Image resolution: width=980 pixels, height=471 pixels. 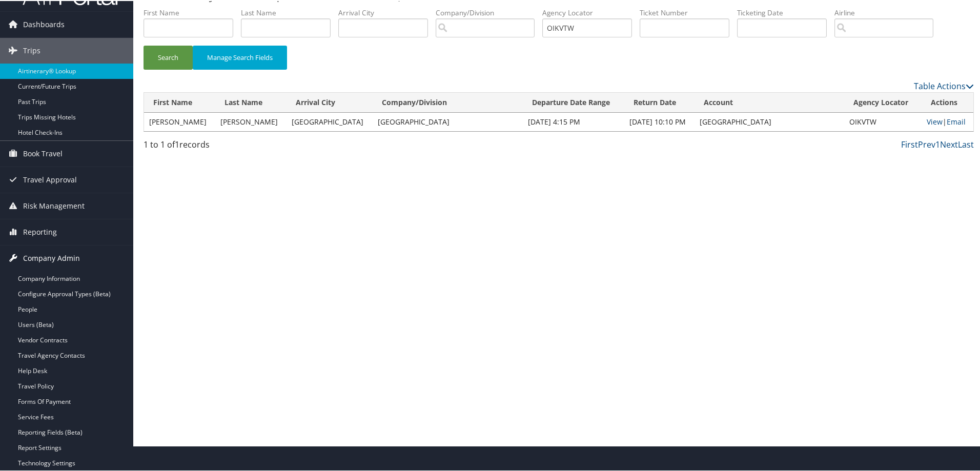 What do you see at coordinates (786, 12) in the screenshot?
I see `label: Ticketing Date` at bounding box center [786, 12].